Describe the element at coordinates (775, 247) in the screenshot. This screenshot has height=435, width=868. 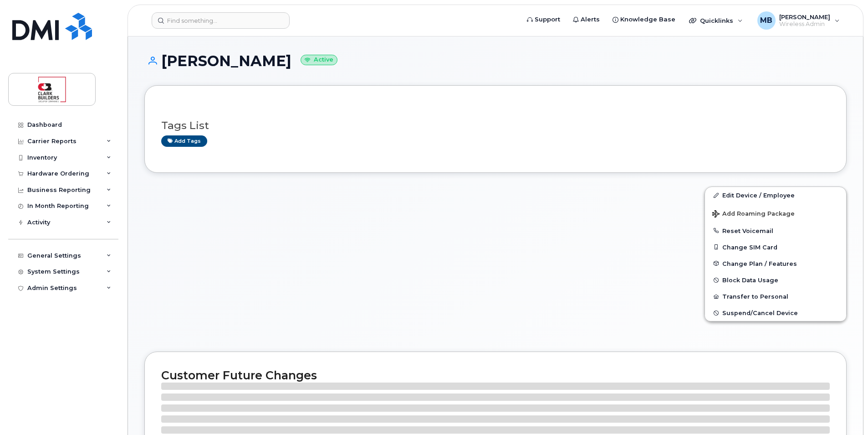
I see `button: Change SIM Card` at that location.